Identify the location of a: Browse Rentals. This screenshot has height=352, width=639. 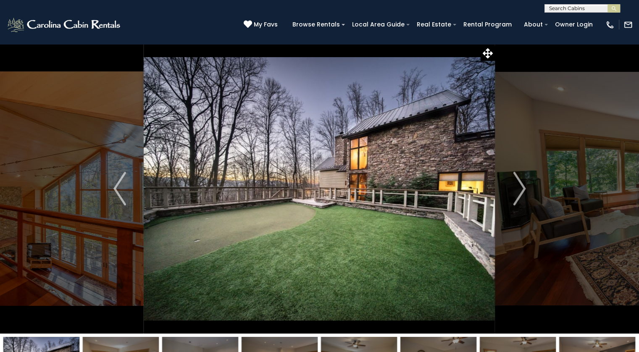
(316, 24).